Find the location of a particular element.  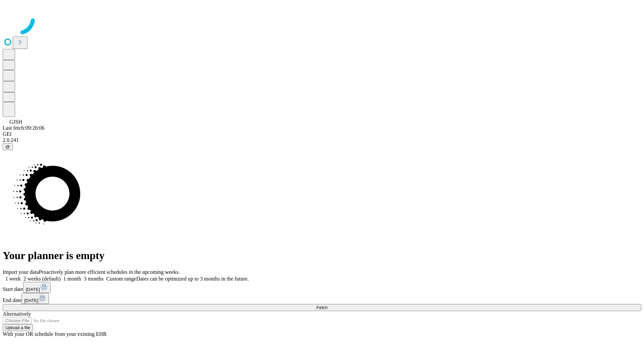

span: Import your data is located at coordinates (21, 272).